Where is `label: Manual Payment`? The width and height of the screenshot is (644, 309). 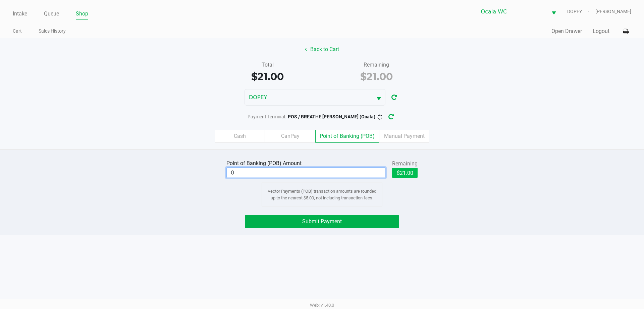
label: Manual Payment is located at coordinates (404, 136).